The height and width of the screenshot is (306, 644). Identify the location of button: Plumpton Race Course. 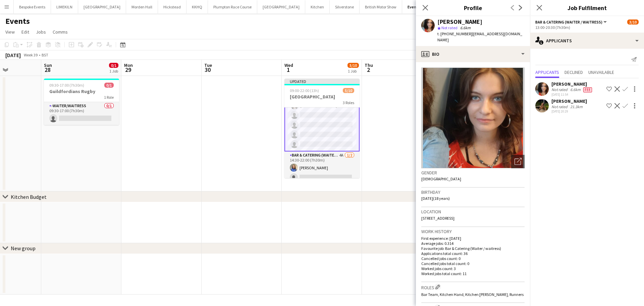
(233, 7).